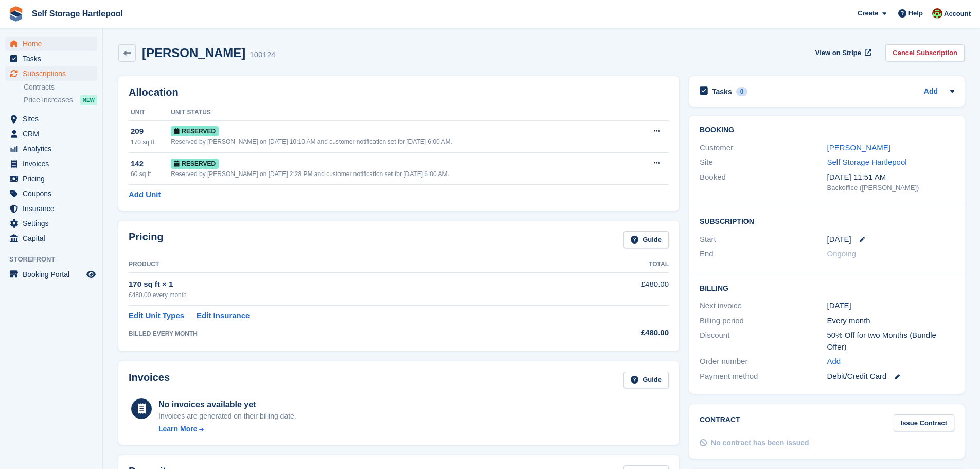  I want to click on time: 2025-08-14 23:00:00 UTC, so click(839, 239).